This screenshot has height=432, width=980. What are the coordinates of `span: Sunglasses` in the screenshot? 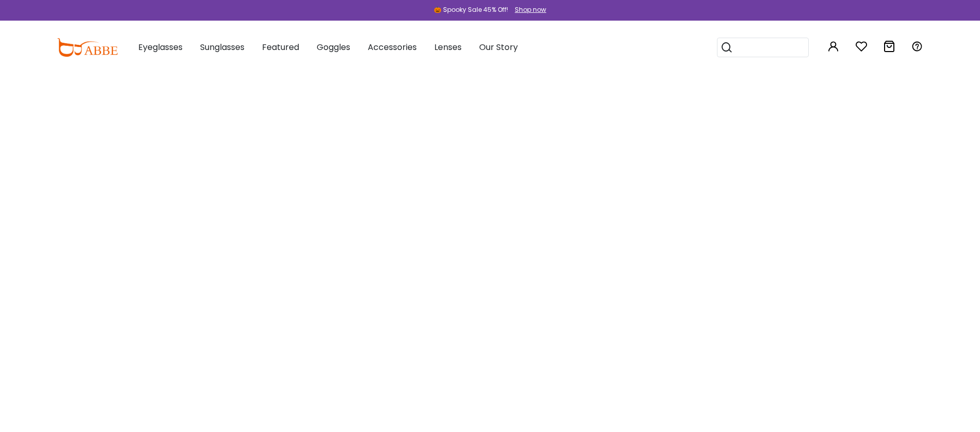 It's located at (222, 47).